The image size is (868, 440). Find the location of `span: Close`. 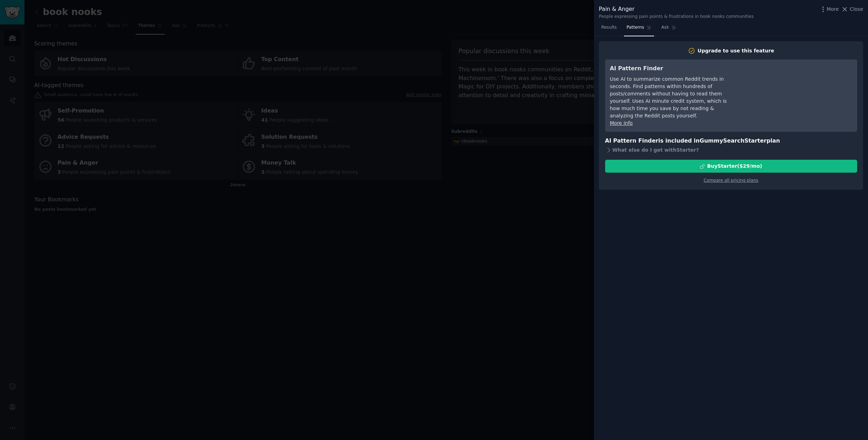

span: Close is located at coordinates (856, 9).